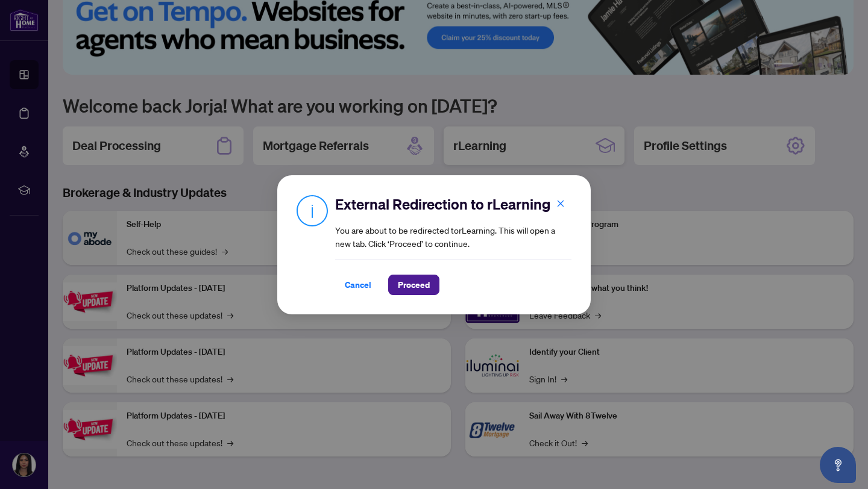 The height and width of the screenshot is (489, 868). I want to click on button: Proceed, so click(413, 285).